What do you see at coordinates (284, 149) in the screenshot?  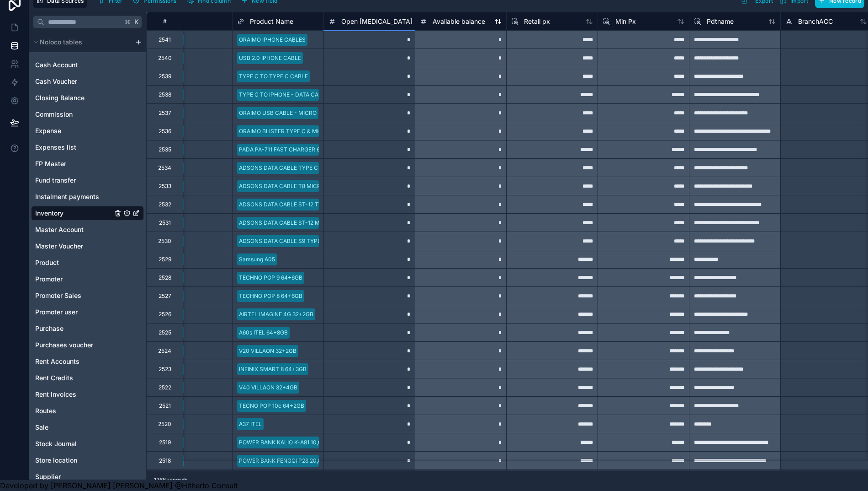 I see `div: PADA PA-711 FAST CHARGER 67W` at bounding box center [284, 149].